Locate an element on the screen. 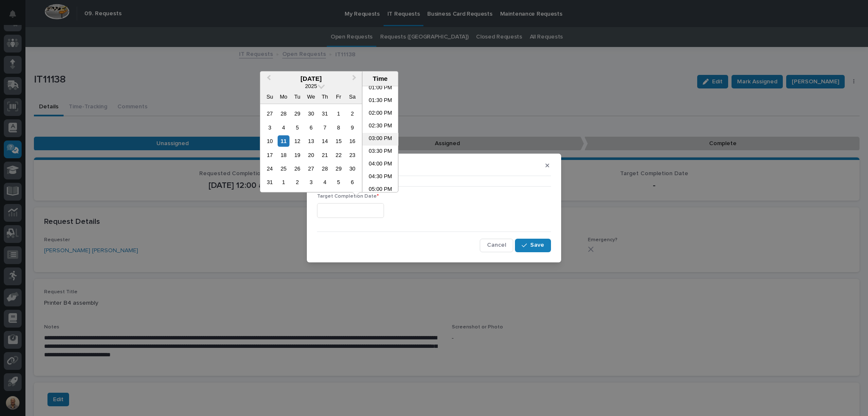 The height and width of the screenshot is (416, 868). div: Choose Tuesday, August 12th, 2025 is located at coordinates (297, 141).